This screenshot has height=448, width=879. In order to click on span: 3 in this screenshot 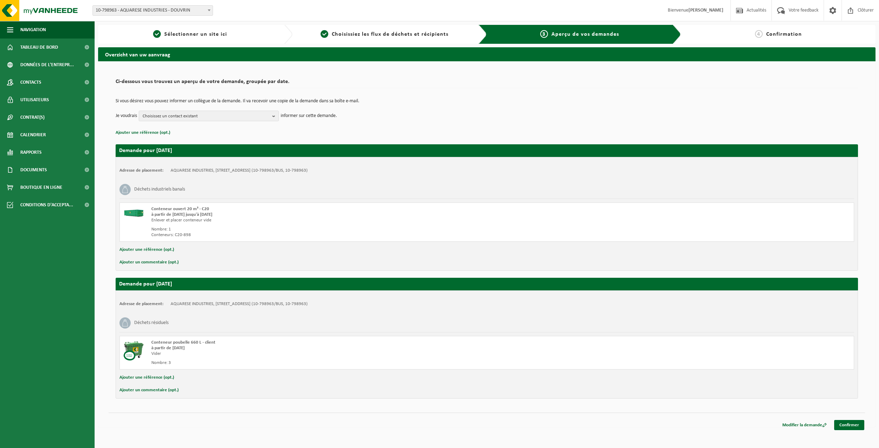, I will do `click(544, 34)`.